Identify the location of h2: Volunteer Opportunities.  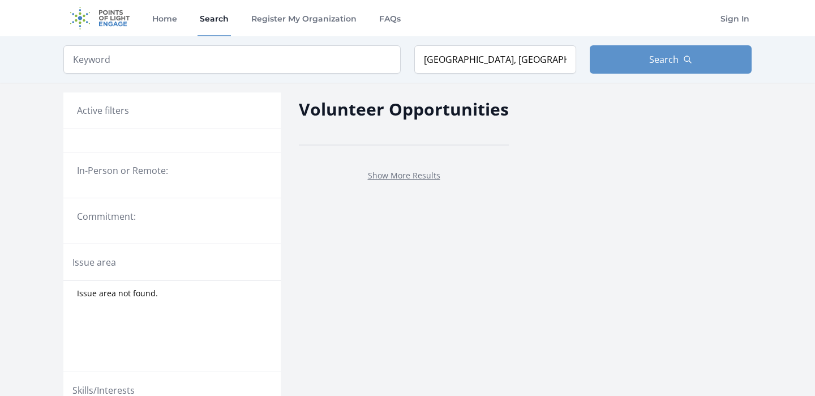
(404, 109).